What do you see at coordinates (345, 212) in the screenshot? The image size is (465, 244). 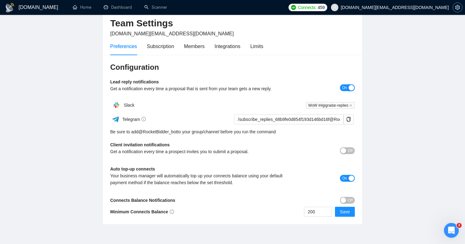 I see `button: Save` at bounding box center [345, 212].